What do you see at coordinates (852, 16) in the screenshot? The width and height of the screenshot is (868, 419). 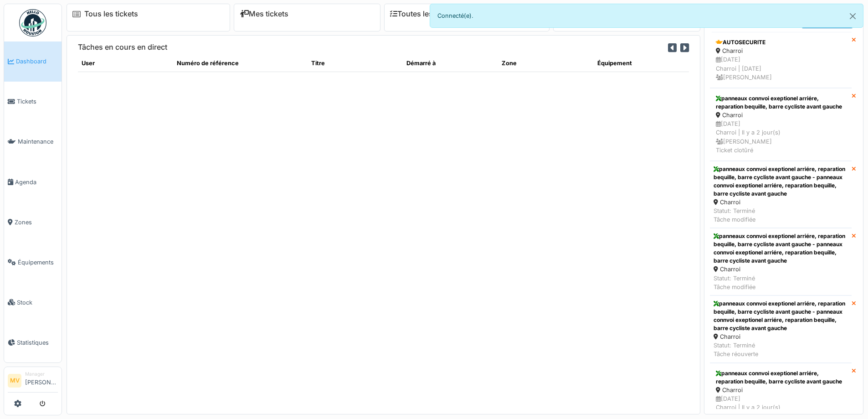 I see `button: Close` at bounding box center [852, 16].